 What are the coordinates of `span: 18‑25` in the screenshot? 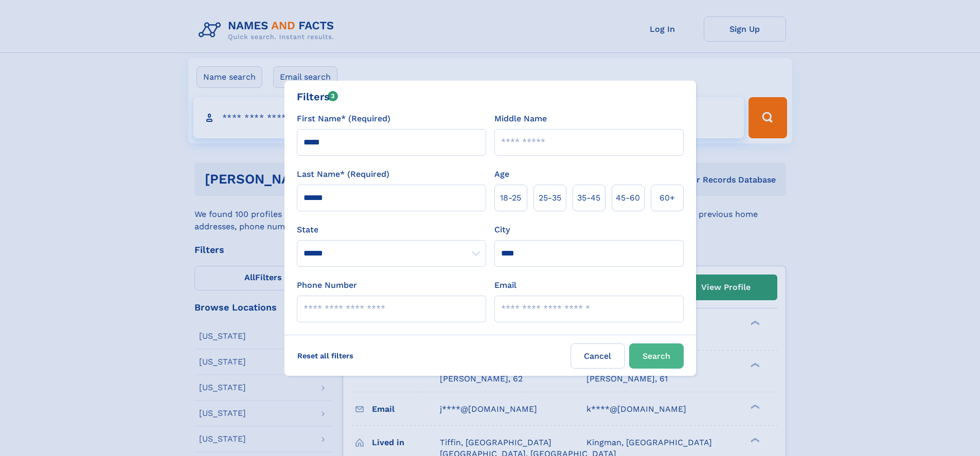 It's located at (511, 198).